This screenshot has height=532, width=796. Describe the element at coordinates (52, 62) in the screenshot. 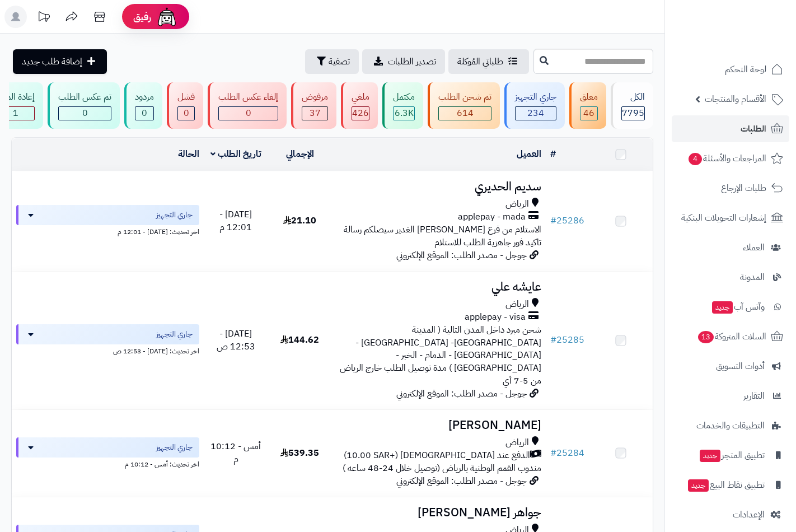

I see `span: إضافة طلب جديد` at that location.